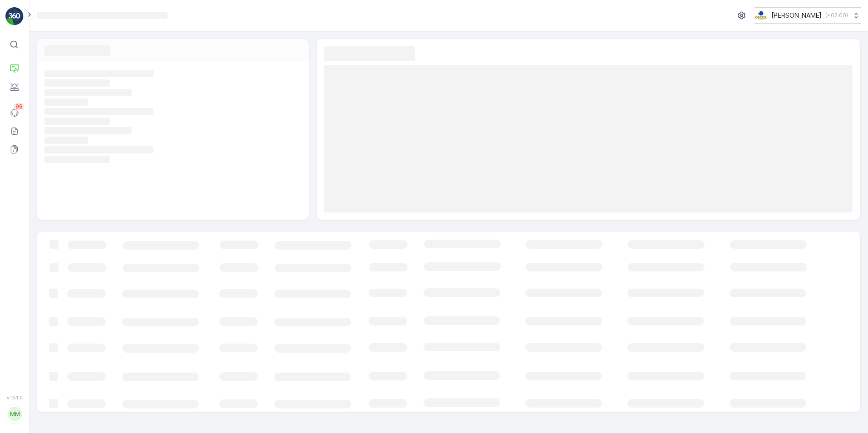 This screenshot has height=433, width=868. What do you see at coordinates (15, 414) in the screenshot?
I see `div: MM` at bounding box center [15, 414].